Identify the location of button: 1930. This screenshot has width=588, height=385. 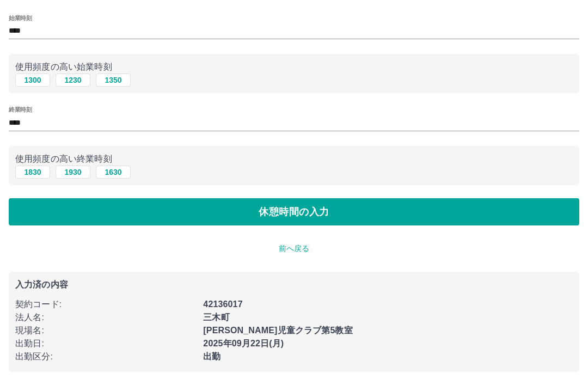
(73, 172).